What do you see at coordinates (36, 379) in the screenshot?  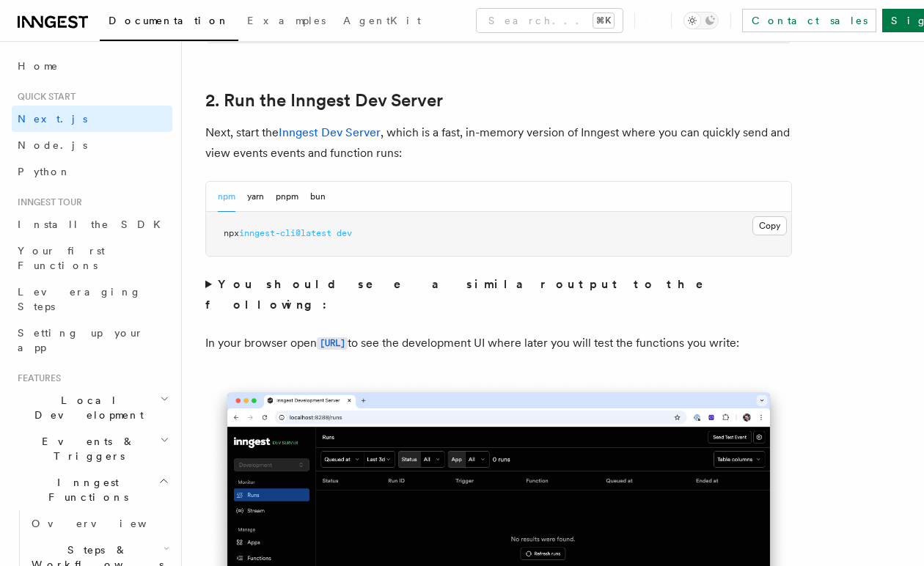 I see `span: Features` at bounding box center [36, 379].